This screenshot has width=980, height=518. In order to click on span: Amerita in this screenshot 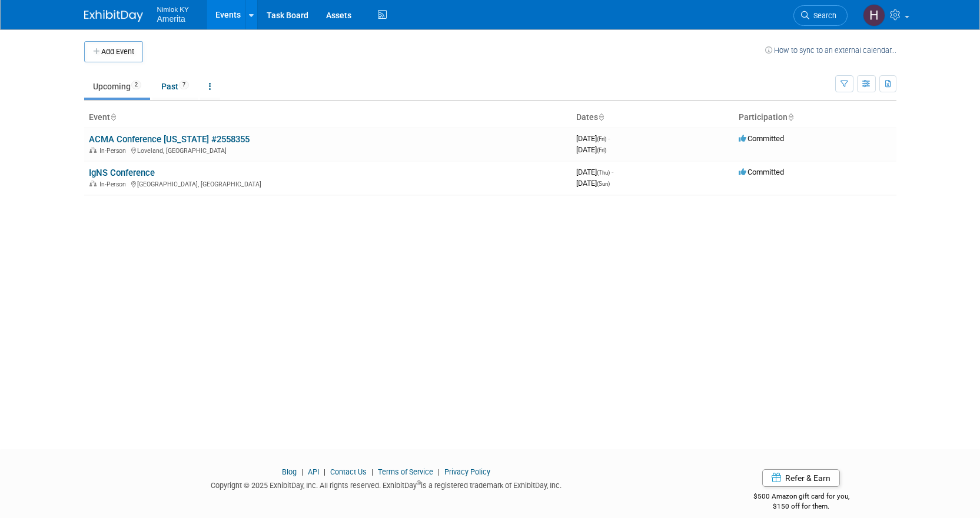, I will do `click(171, 19)`.